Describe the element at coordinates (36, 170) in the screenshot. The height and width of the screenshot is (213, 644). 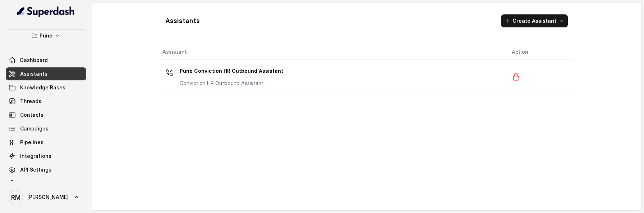
I see `span: API Settings` at that location.